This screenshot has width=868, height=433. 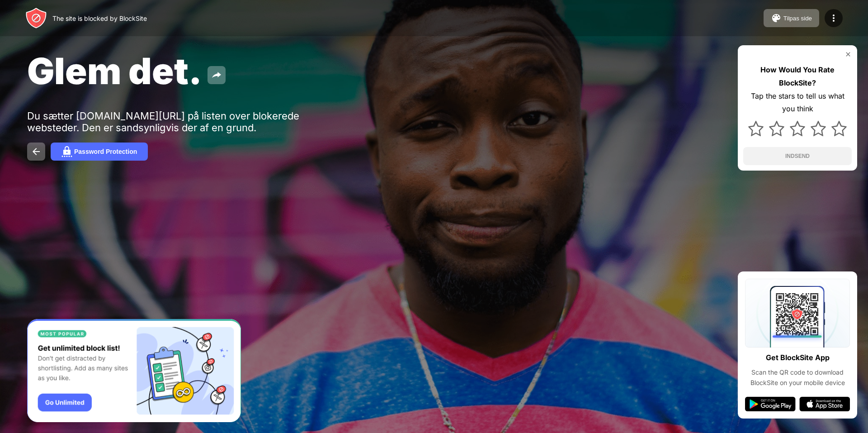 What do you see at coordinates (217, 75) in the screenshot?
I see `img: share.svg` at bounding box center [217, 75].